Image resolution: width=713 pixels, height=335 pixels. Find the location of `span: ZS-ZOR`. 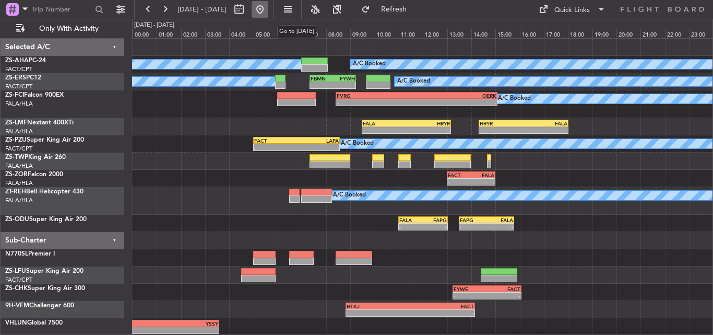

span: ZS-ZOR is located at coordinates (16, 174).